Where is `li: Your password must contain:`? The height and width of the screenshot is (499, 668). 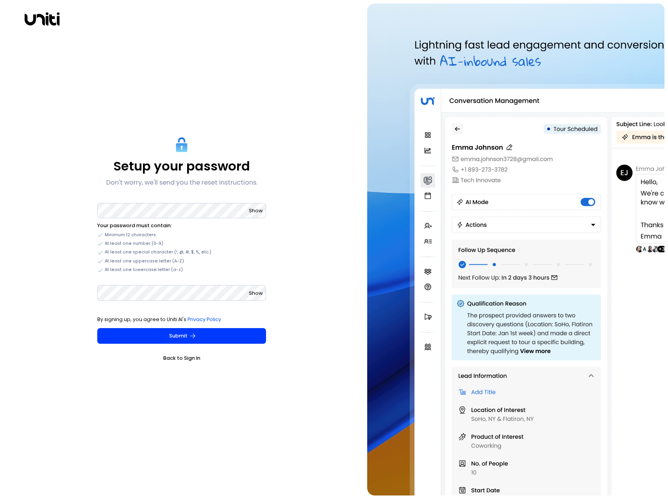 li: Your password must contain: is located at coordinates (182, 225).